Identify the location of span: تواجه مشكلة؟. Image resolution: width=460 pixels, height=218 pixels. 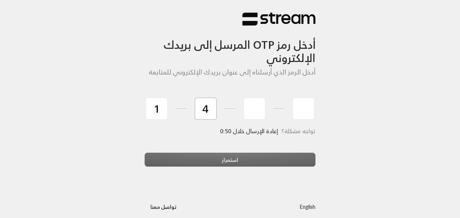
(299, 131).